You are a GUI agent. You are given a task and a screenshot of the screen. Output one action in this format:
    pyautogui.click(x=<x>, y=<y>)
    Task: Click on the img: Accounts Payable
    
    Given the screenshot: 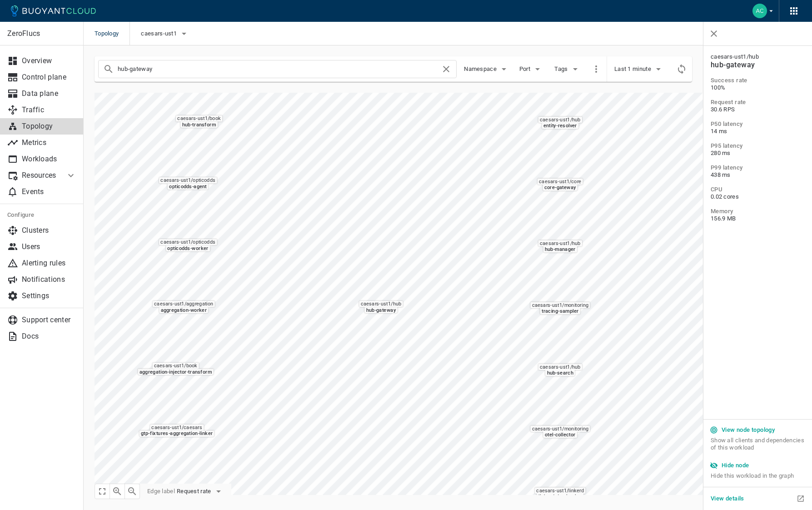 What is the action you would take?
    pyautogui.click(x=760, y=11)
    